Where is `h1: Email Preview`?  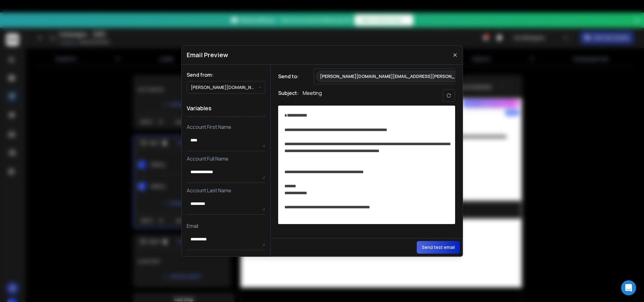 h1: Email Preview is located at coordinates (207, 55).